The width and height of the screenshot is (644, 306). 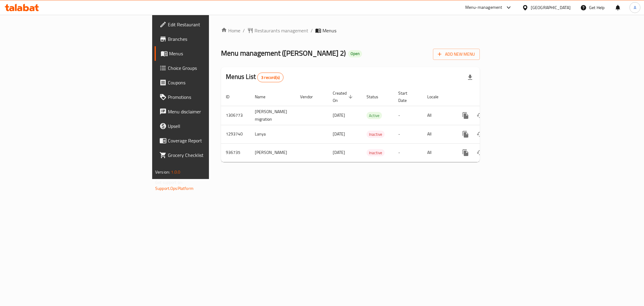 What do you see at coordinates (374, 115) in the screenshot?
I see `div: Active` at bounding box center [374, 115].